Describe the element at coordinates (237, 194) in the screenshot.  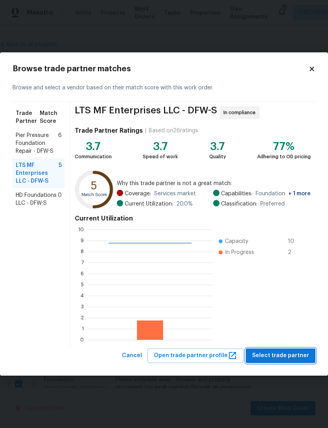
I see `span: Capabilities:` at that location.